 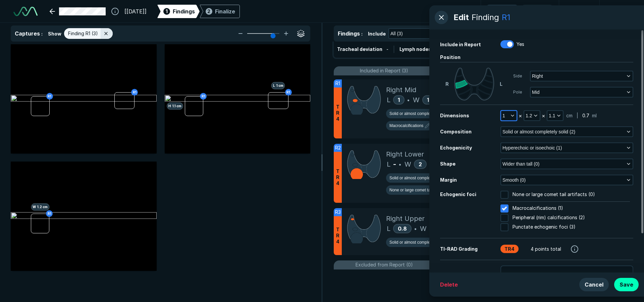 What do you see at coordinates (537, 76) in the screenshot?
I see `span: Right` at bounding box center [537, 76].